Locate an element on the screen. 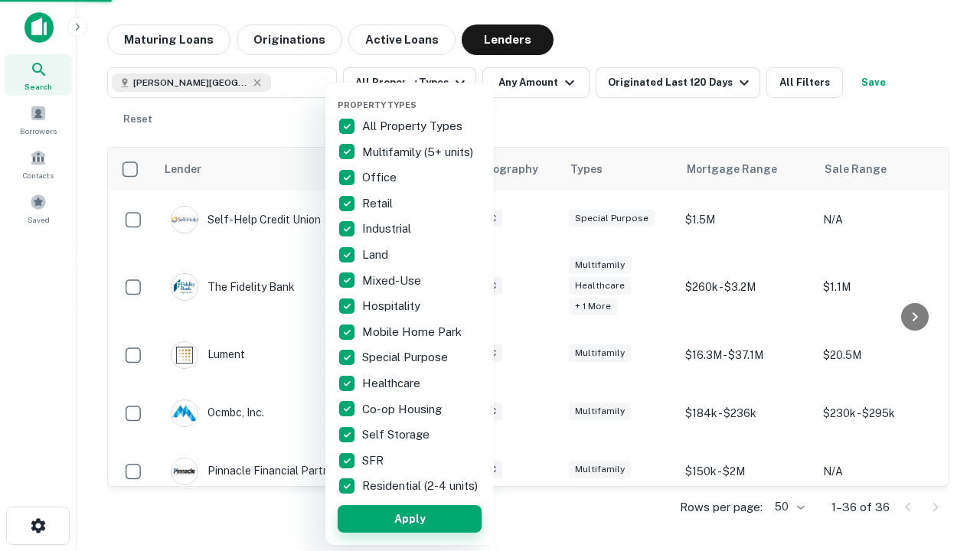 Image resolution: width=980 pixels, height=551 pixels. p: Mobile Home Park is located at coordinates (414, 332).